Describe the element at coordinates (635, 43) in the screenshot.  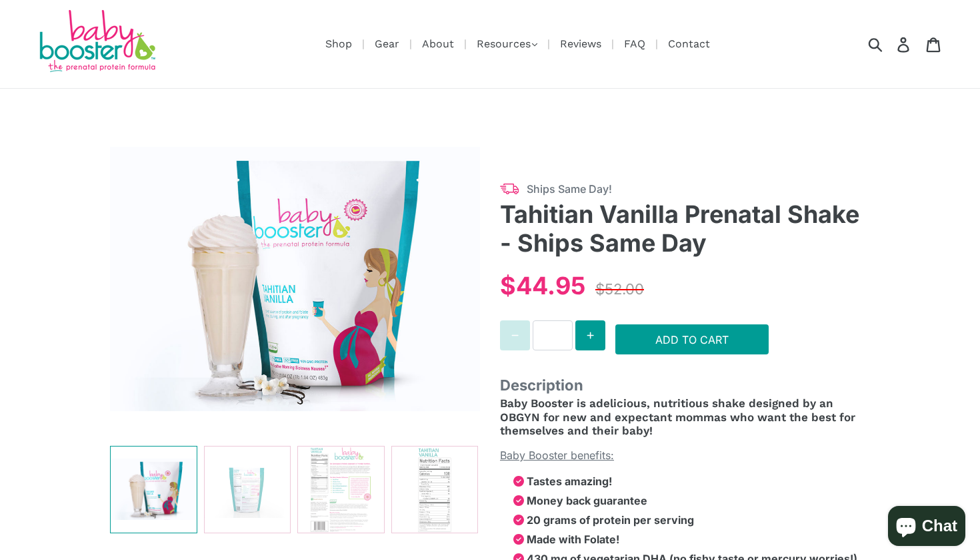
I see `a: FAQ` at that location.